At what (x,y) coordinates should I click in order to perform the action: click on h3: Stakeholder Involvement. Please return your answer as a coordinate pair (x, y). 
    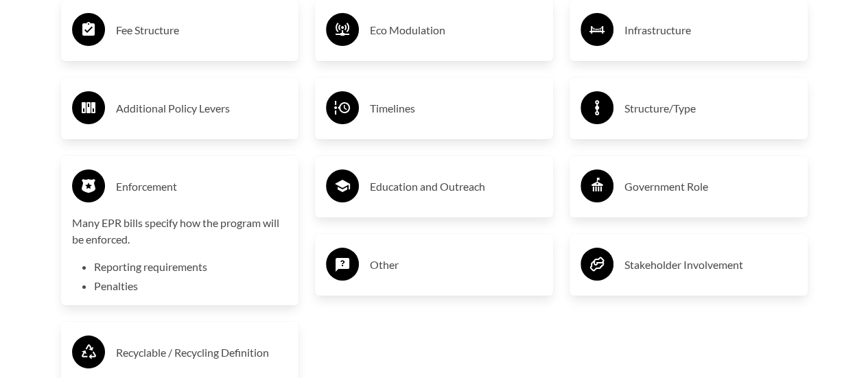
    Looking at the image, I should click on (710, 265).